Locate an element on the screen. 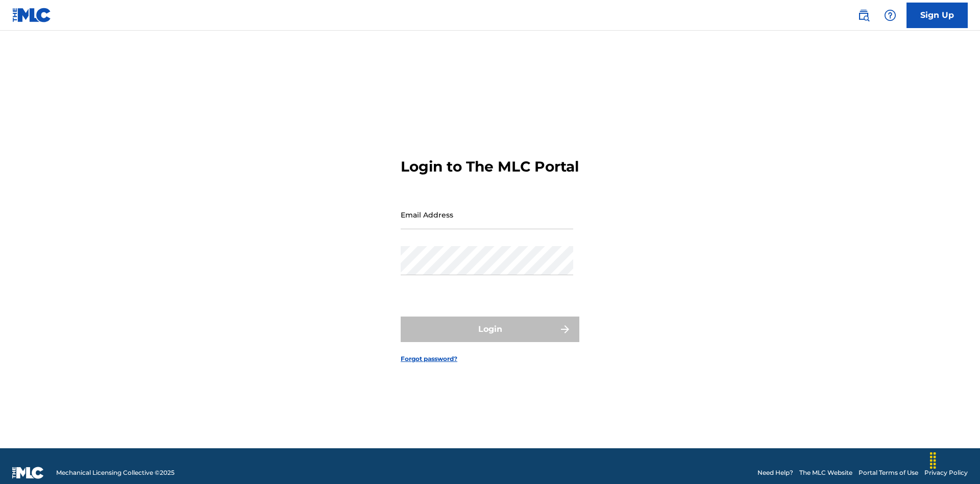 Image resolution: width=980 pixels, height=484 pixels. a: Portal Terms of Use is located at coordinates (888, 473).